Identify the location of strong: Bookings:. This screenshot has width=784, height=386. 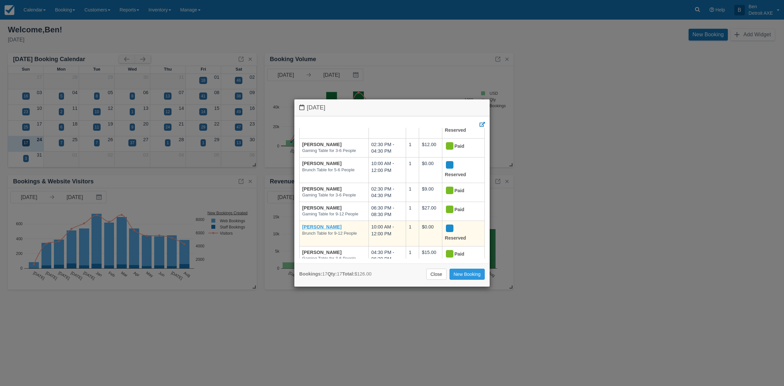
(311, 274).